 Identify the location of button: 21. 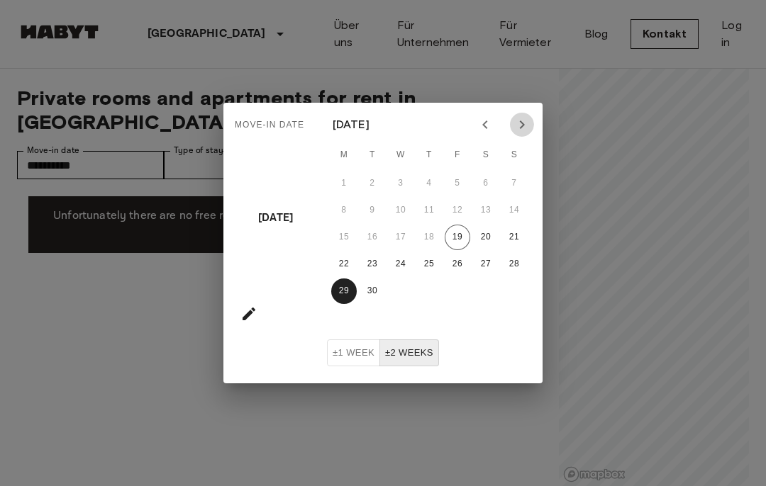
(514, 238).